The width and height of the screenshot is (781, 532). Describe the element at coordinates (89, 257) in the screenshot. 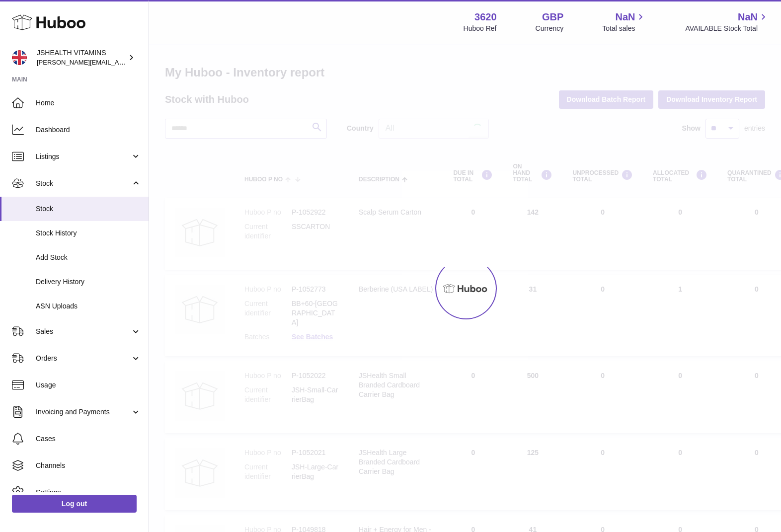

I see `span: Add Stock` at that location.